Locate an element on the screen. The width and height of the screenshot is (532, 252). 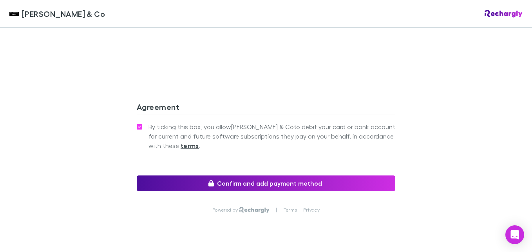
p: Terms is located at coordinates (290, 210).